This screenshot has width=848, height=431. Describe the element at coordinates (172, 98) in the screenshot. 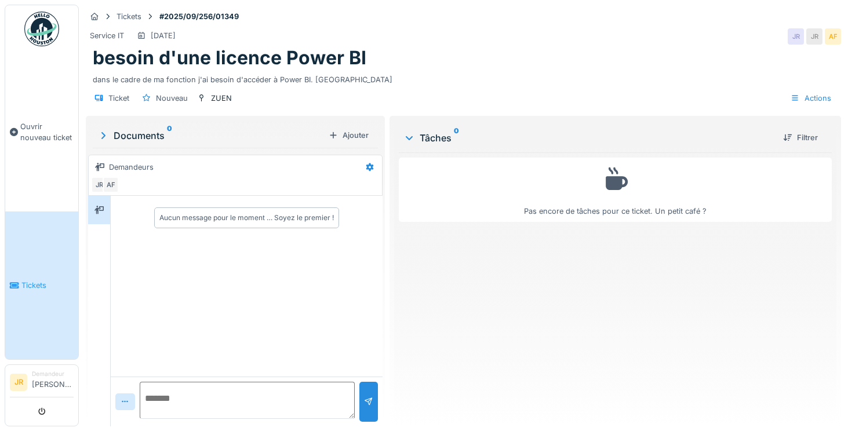

I see `div: Nouveau` at that location.